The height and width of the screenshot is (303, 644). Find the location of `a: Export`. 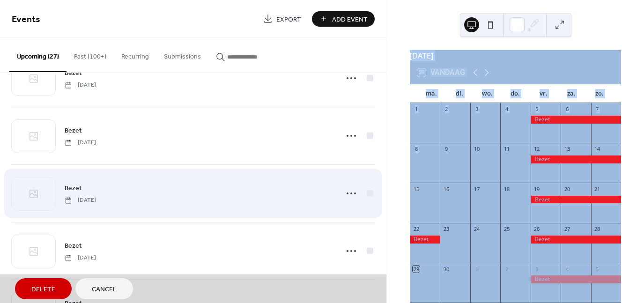

a: Export is located at coordinates (282, 19).